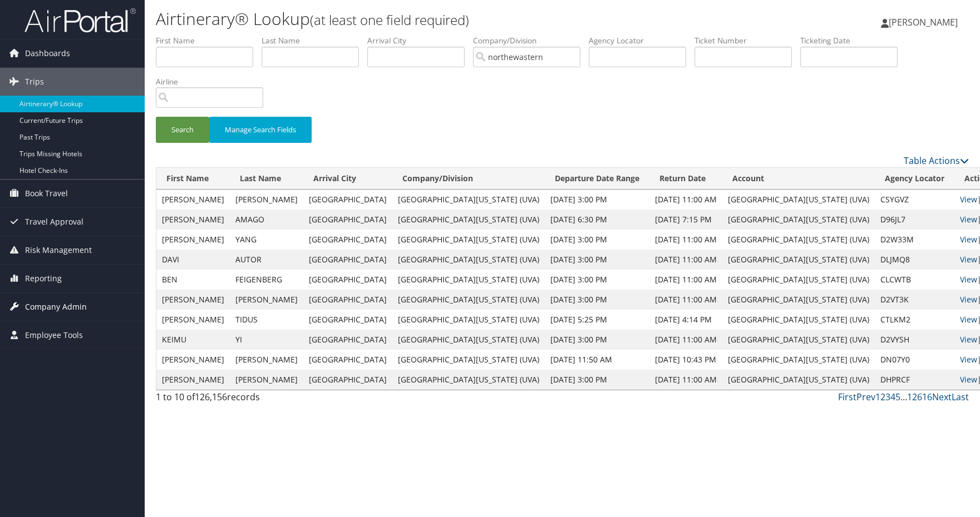  What do you see at coordinates (54, 222) in the screenshot?
I see `span: Travel Approval` at bounding box center [54, 222].